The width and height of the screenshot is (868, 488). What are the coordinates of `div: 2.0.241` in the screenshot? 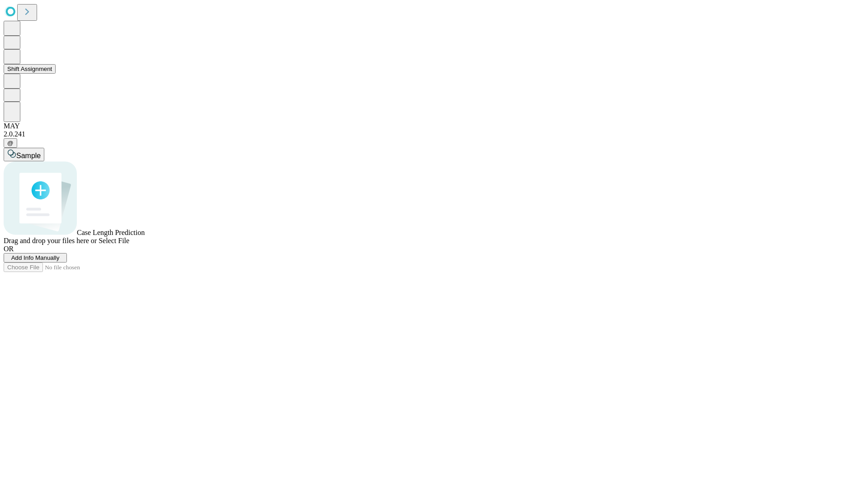 It's located at (434, 134).